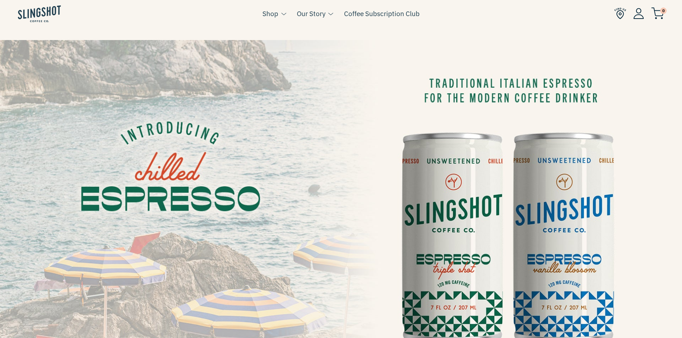 This screenshot has height=338, width=682. What do you see at coordinates (620, 13) in the screenshot?
I see `img: Find Us` at bounding box center [620, 13].